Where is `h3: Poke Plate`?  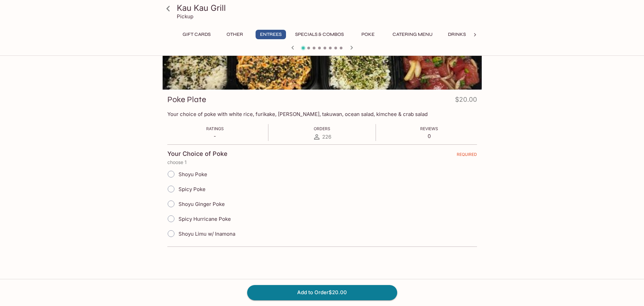
h3: Poke Plate is located at coordinates (187, 99).